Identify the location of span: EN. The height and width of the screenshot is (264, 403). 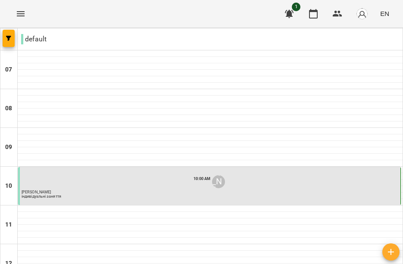
(384, 13).